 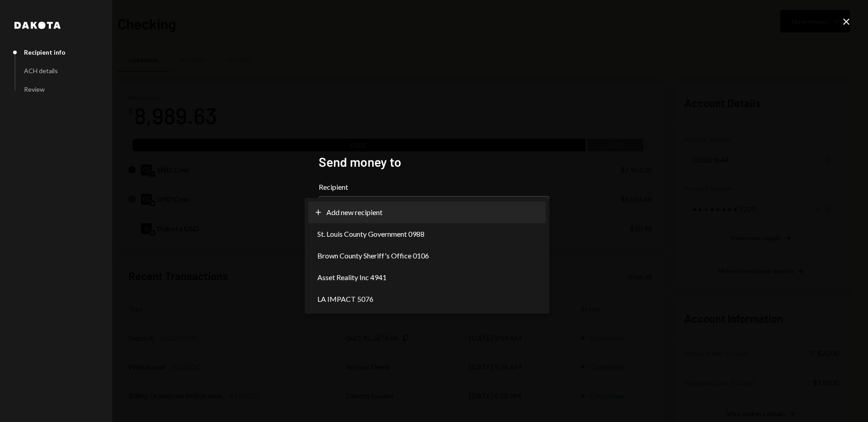 What do you see at coordinates (34, 89) in the screenshot?
I see `div: Review` at bounding box center [34, 89].